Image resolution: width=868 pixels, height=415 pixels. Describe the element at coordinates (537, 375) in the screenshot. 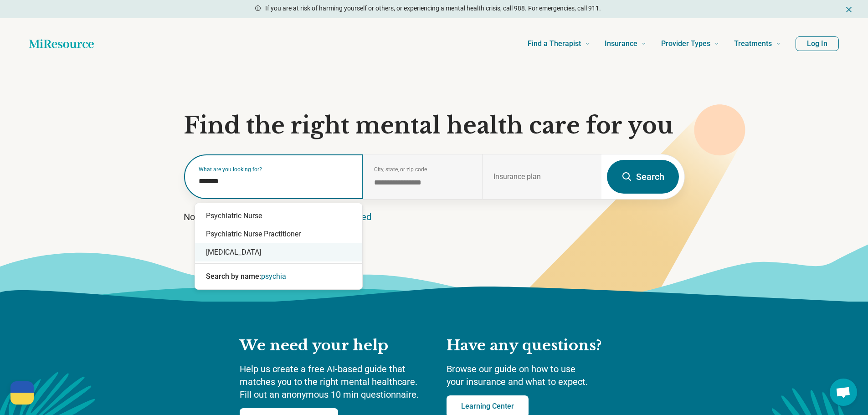

I see `p: Browse our guide on how to use your insurance and what to expect.` at that location.